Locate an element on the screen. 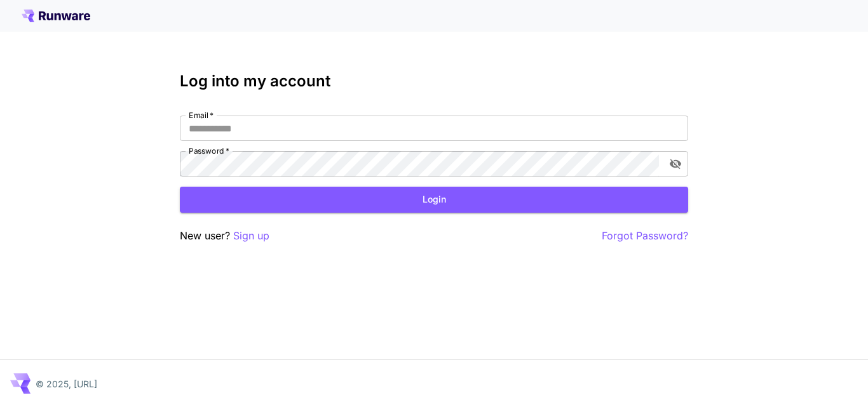 The height and width of the screenshot is (407, 868). button: toggle password visibility is located at coordinates (675, 164).